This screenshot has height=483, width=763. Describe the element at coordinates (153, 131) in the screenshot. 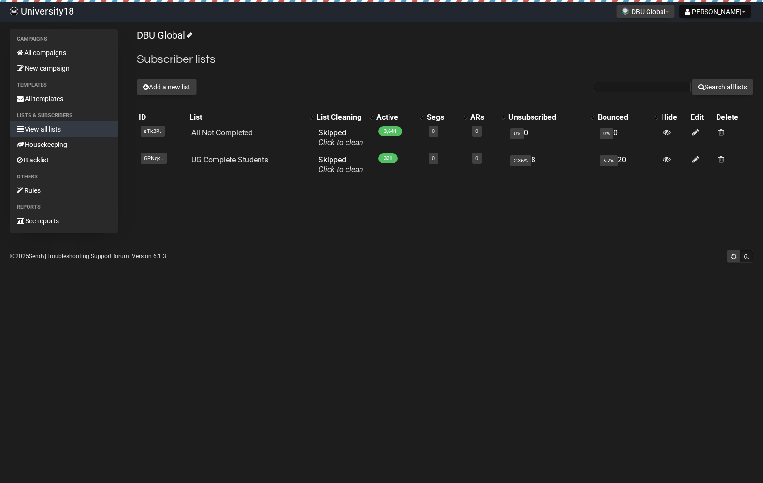

I see `span: sTk2P..` at that location.